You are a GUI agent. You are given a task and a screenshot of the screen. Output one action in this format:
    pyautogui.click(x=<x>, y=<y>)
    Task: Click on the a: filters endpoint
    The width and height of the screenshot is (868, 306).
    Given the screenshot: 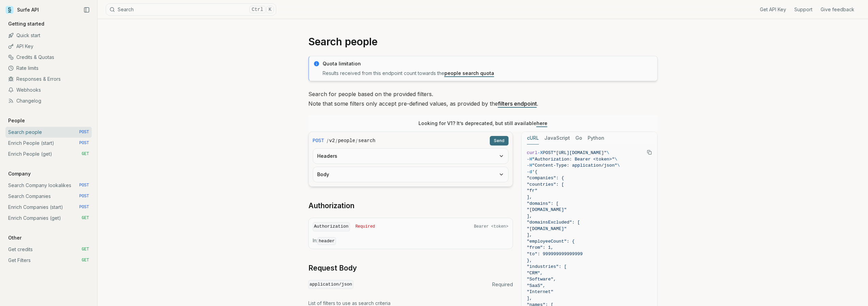 What is the action you would take?
    pyautogui.click(x=517, y=103)
    